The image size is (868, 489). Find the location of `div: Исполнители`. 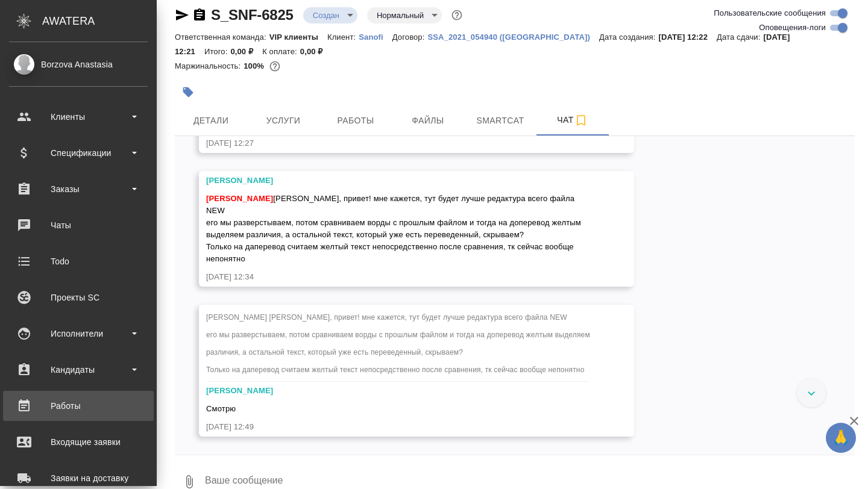

div: Исполнители is located at coordinates (78, 334).